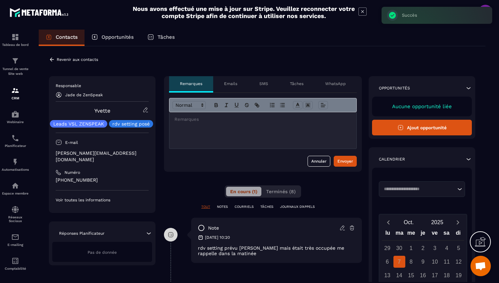  Describe the element at coordinates (388, 234) in the screenshot. I see `div: lu` at that location.